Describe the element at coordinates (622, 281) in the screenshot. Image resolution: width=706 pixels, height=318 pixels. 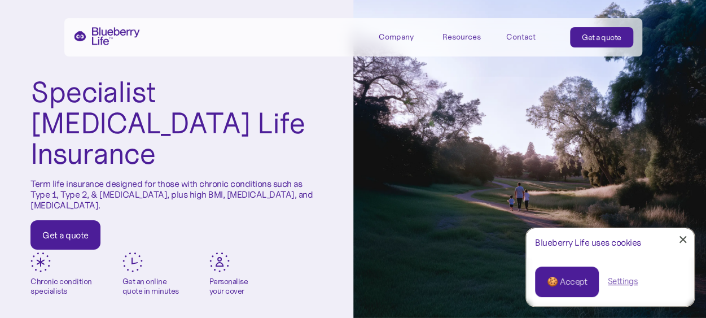
I see `div: Settings` at that location.